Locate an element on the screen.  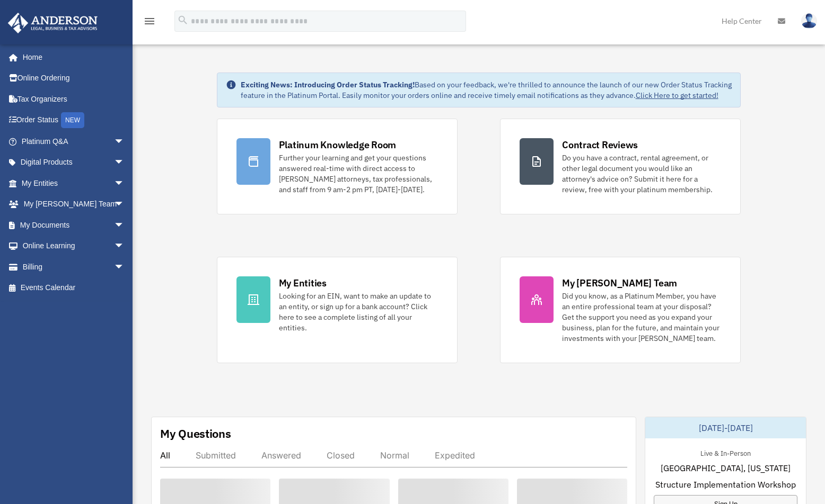
div: Looking for an EIN, want to make an update to an entity, or sign up for a bank account? Click her... is located at coordinates (358, 312).